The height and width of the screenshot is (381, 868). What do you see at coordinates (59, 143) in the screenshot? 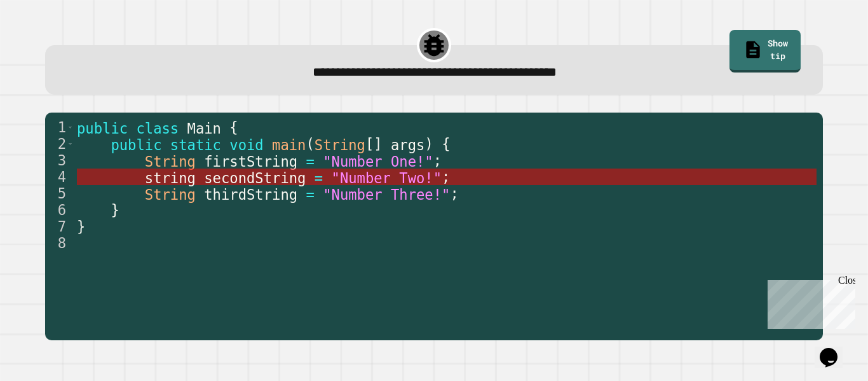
I see `div: 2` at bounding box center [59, 143].